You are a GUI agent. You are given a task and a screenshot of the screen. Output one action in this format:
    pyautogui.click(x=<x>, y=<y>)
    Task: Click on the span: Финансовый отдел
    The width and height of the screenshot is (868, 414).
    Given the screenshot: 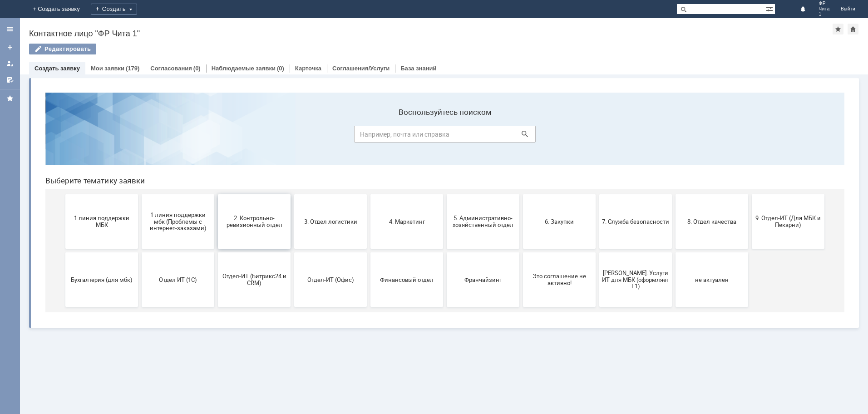 What is the action you would take?
    pyautogui.click(x=369, y=194)
    